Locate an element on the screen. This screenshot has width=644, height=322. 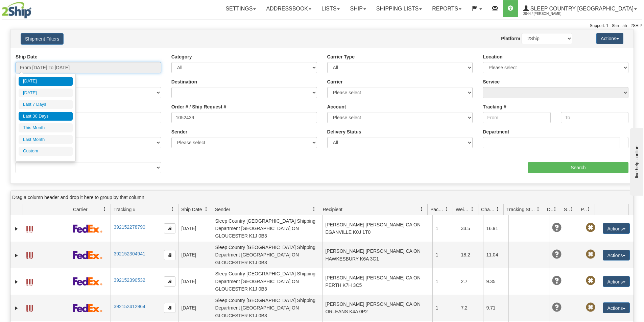
label: Account is located at coordinates (337, 106).